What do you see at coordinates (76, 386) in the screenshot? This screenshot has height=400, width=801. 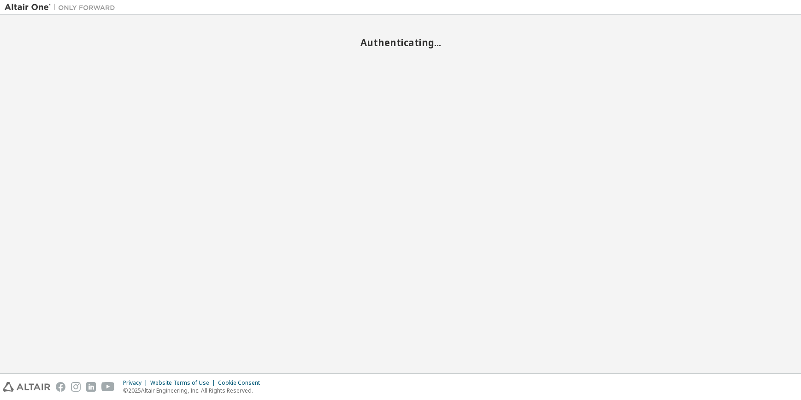 I see `img: instagram.svg` at bounding box center [76, 386].